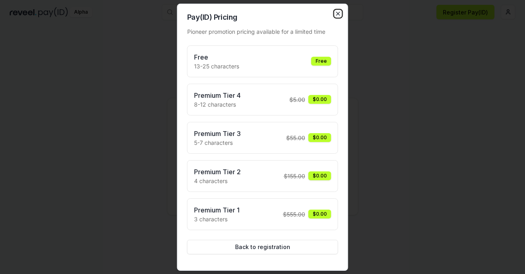 The width and height of the screenshot is (525, 274). Describe the element at coordinates (218, 95) in the screenshot. I see `h3: Premium Tier 4` at that location.